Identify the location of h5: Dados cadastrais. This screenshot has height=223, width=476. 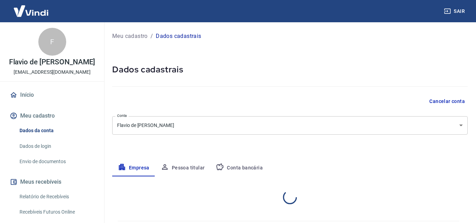
(290, 70).